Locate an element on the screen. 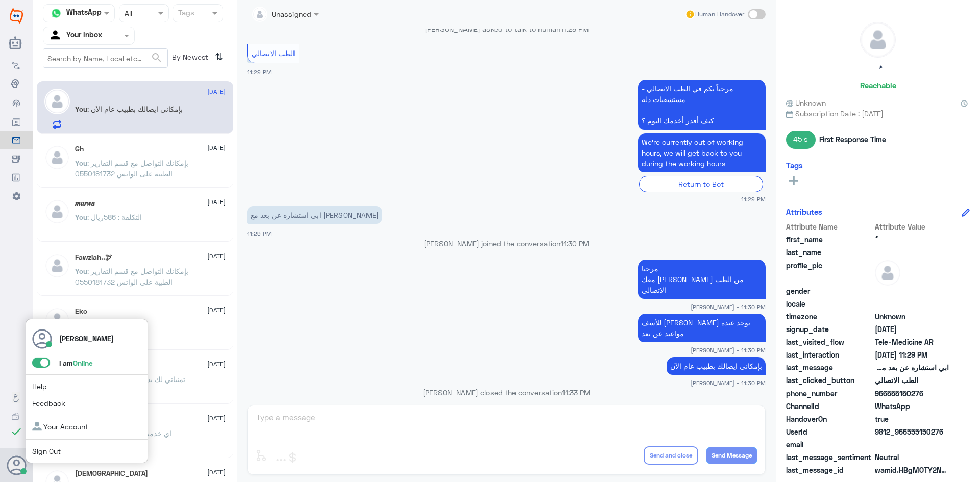 Image resolution: width=980 pixels, height=482 pixels. span: Human Handover is located at coordinates (719, 14).